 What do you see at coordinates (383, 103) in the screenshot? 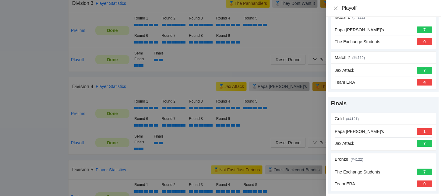
I see `div: Finals` at bounding box center [383, 103].